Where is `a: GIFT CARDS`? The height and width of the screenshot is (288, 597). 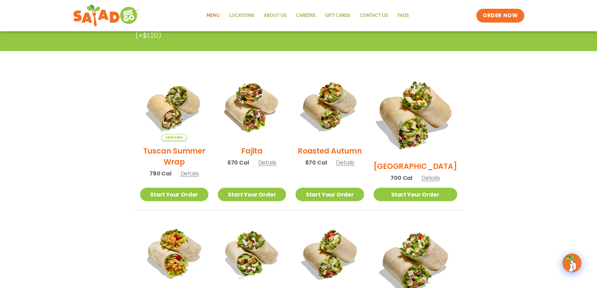
a: GIFT CARDS is located at coordinates (337, 16).